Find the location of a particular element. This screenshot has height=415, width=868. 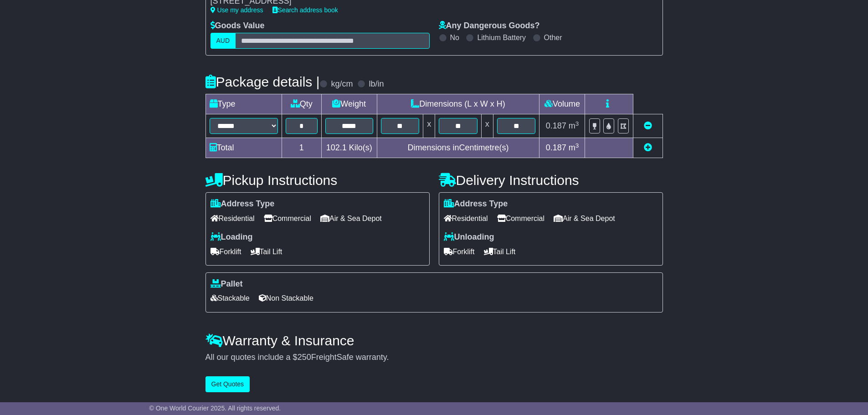

span: Non Stackable is located at coordinates (286, 298).